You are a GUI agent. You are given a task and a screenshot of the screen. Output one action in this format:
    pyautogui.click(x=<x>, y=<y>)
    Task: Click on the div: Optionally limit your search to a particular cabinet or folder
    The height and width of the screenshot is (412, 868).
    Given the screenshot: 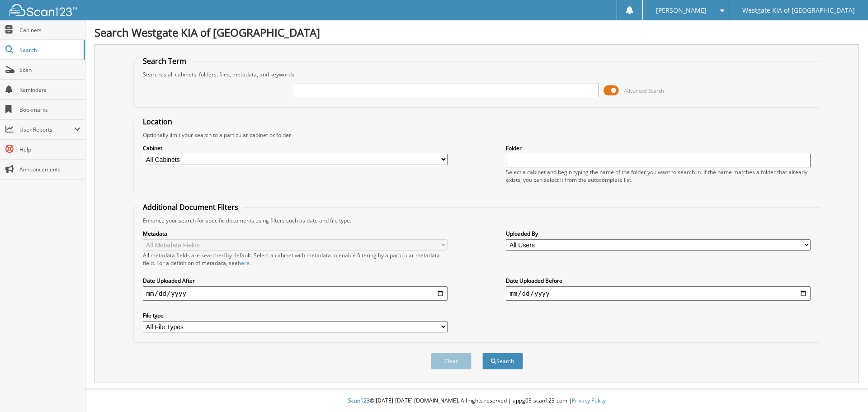 What is the action you would take?
    pyautogui.click(x=477, y=135)
    